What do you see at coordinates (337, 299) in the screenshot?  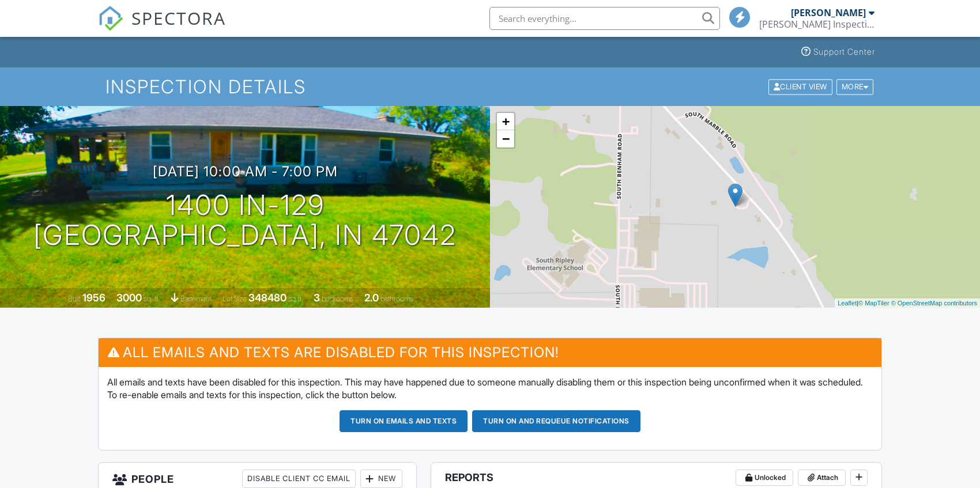 I see `span: bedrooms` at bounding box center [337, 299].